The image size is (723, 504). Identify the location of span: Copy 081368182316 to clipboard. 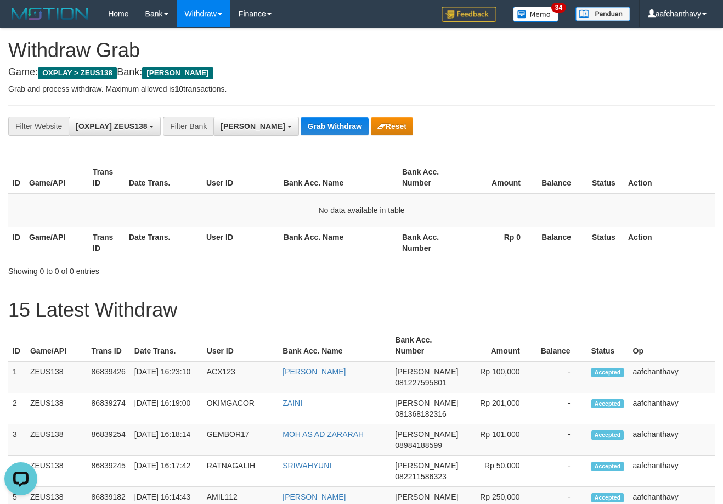
(420, 414).